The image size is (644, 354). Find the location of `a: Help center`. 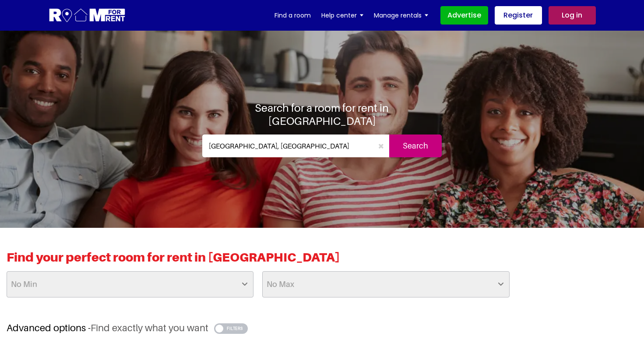

a: Help center is located at coordinates (343, 16).